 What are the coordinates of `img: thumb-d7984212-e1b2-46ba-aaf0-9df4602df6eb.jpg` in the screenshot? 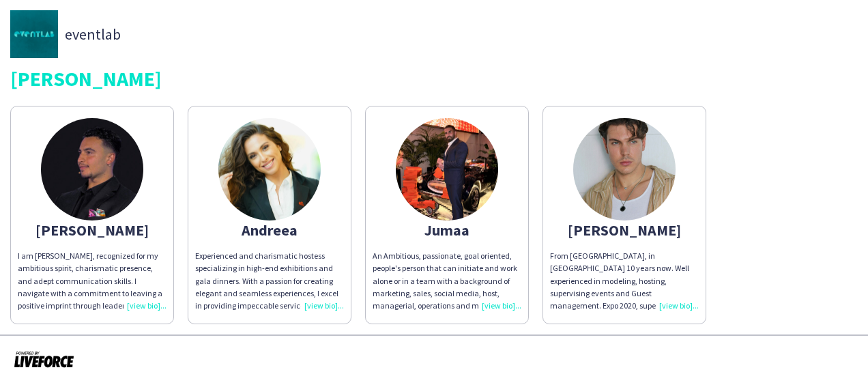 It's located at (269, 169).